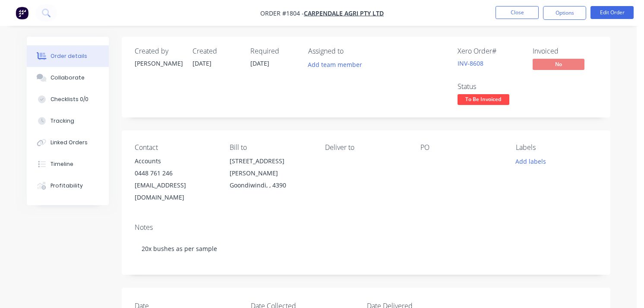 The image size is (644, 308). I want to click on div: Deliver to, so click(366, 147).